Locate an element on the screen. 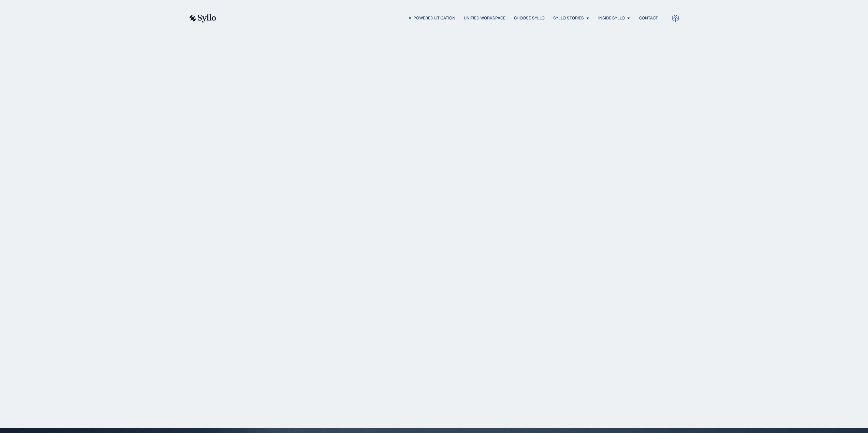 This screenshot has width=868, height=433. a: Contact is located at coordinates (648, 18).